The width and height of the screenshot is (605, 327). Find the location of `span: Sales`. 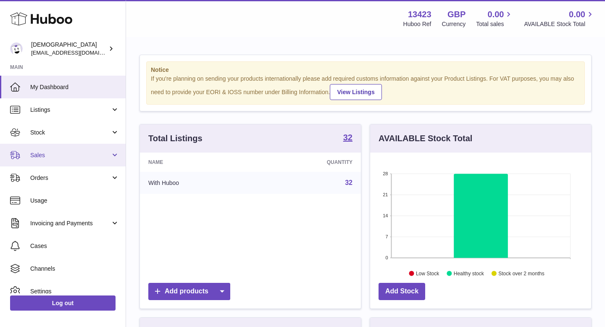

span: Sales is located at coordinates (70, 155).